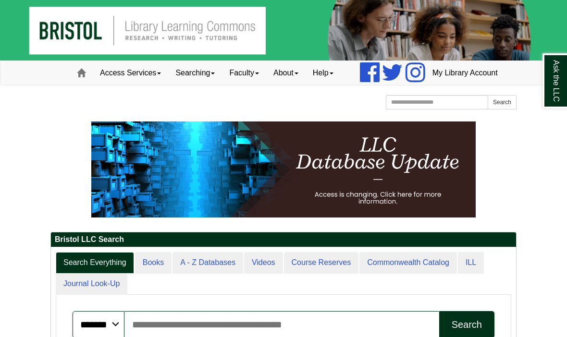  Describe the element at coordinates (207, 263) in the screenshot. I see `a: A - Z Databases` at that location.